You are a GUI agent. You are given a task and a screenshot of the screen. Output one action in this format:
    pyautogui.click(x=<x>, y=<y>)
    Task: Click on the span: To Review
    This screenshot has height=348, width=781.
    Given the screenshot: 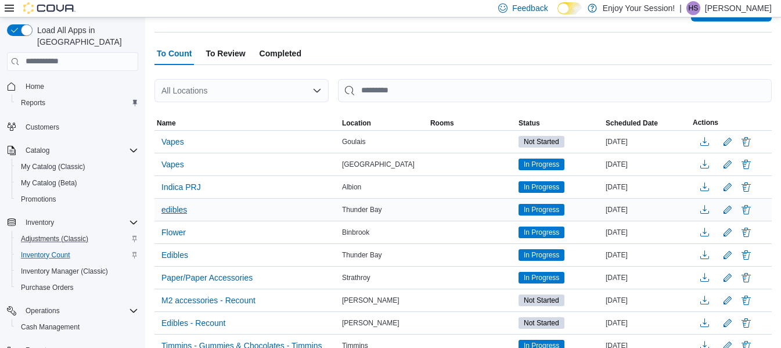 What is the action you would take?
    pyautogui.click(x=225, y=53)
    